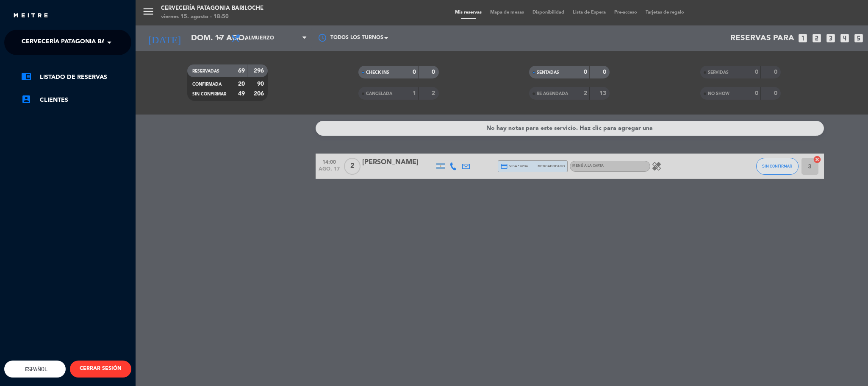 The image size is (868, 386). I want to click on i: account_box, so click(27, 99).